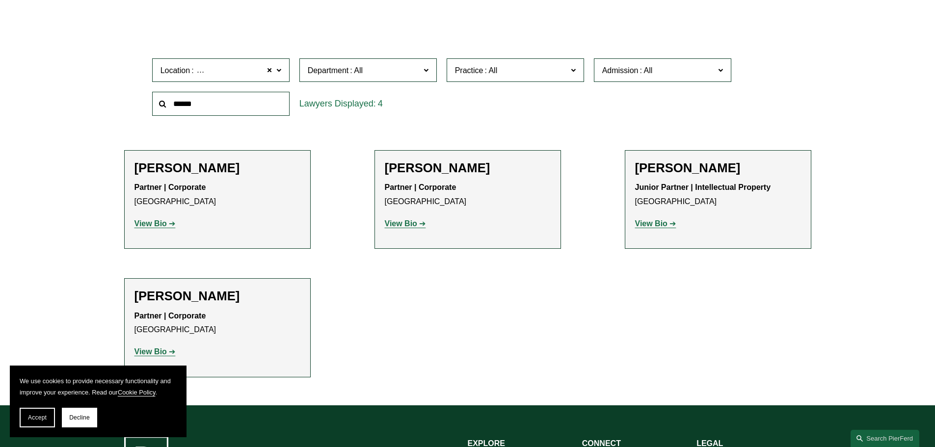  I want to click on span: Admission, so click(620, 70).